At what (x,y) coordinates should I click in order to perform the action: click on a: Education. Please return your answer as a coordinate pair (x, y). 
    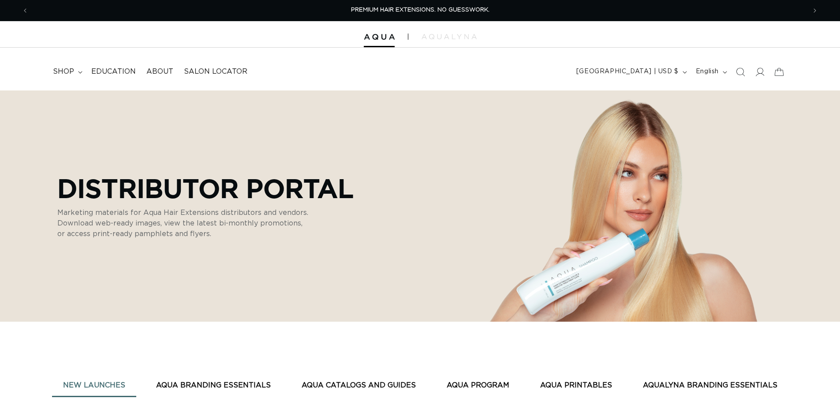
    Looking at the image, I should click on (113, 71).